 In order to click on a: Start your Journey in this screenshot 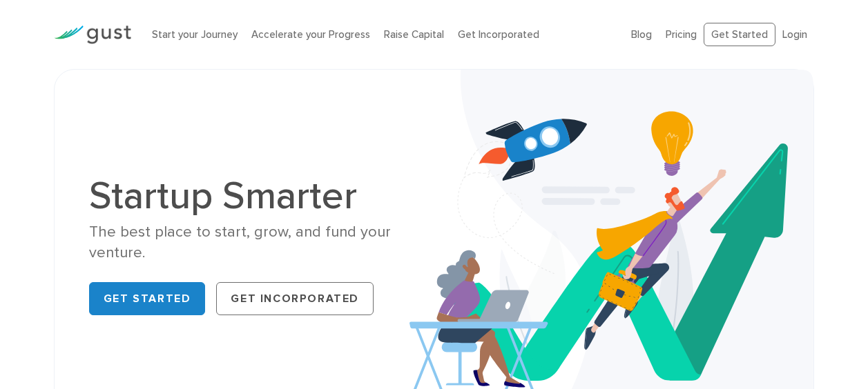, I will do `click(195, 35)`.